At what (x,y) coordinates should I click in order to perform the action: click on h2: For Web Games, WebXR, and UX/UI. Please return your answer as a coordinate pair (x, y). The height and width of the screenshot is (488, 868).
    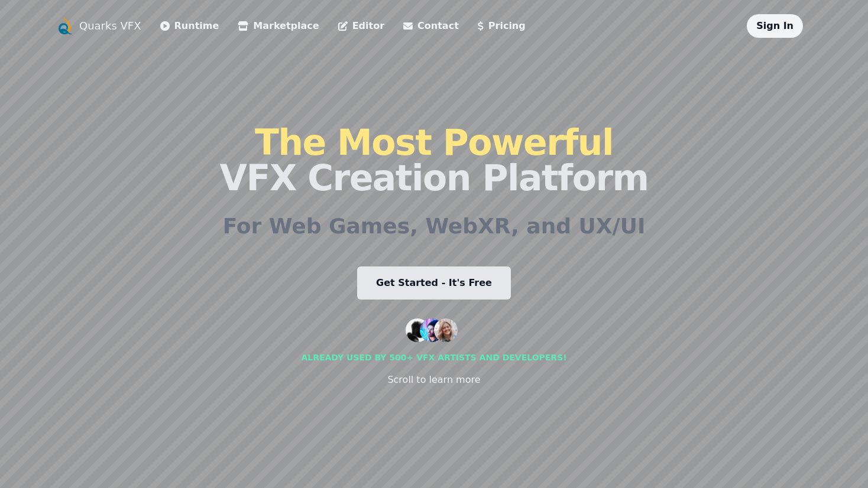
    Looking at the image, I should click on (434, 226).